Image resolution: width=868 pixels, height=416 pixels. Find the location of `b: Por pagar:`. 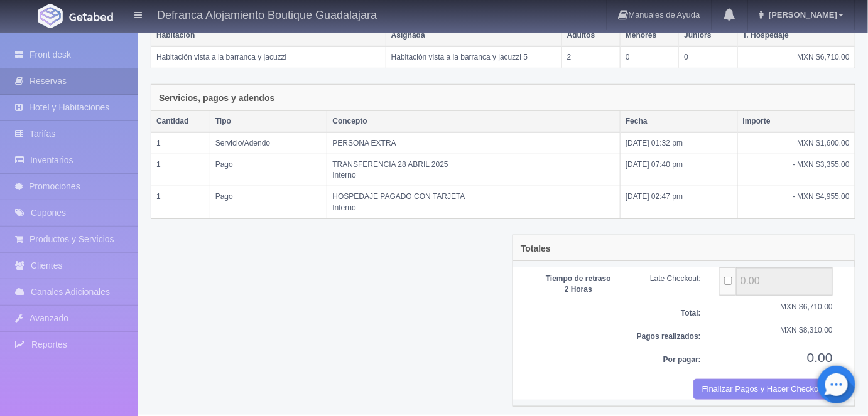

b: Por pagar: is located at coordinates (682, 360).